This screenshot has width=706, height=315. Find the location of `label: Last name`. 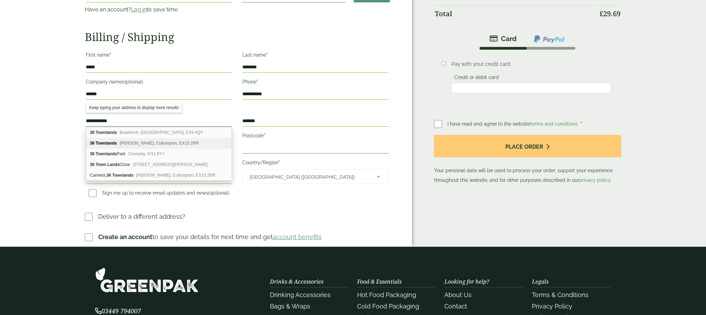

label: Last name is located at coordinates (315, 56).